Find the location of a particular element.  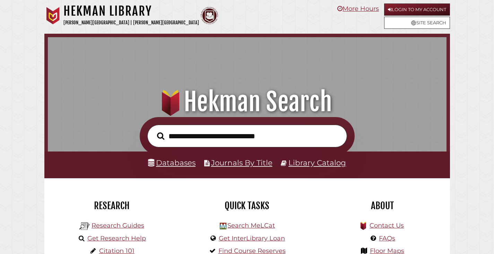

img: Calvin University is located at coordinates (53, 16).